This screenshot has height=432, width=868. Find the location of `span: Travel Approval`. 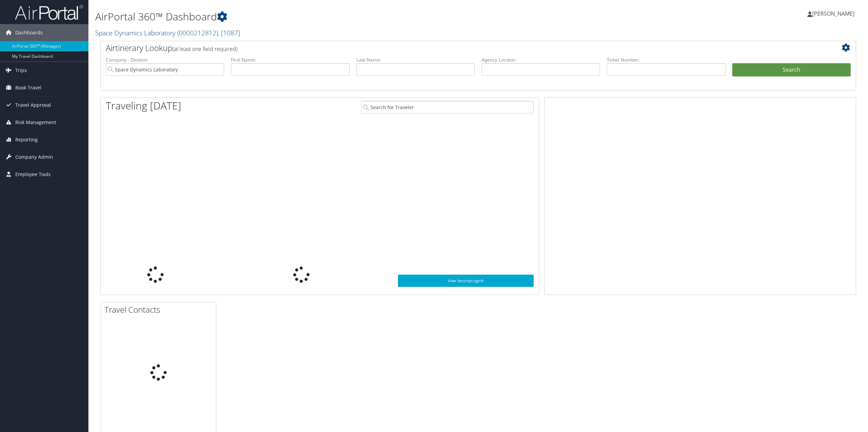

span: Travel Approval is located at coordinates (33, 105).